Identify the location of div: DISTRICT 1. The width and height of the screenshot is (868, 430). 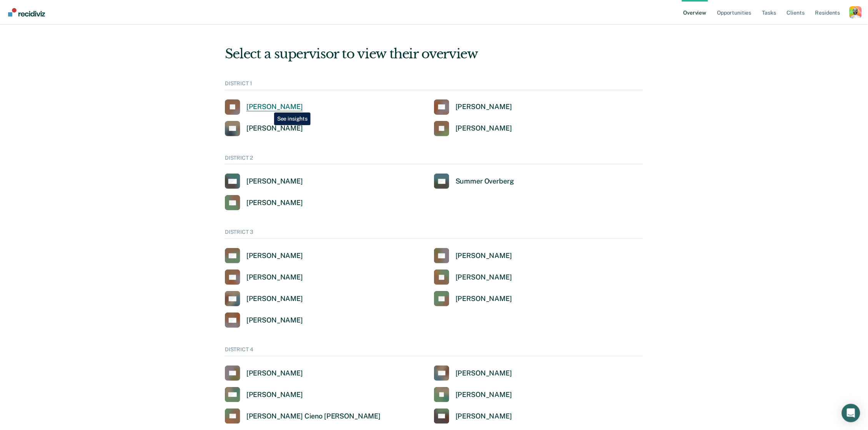
(434, 86).